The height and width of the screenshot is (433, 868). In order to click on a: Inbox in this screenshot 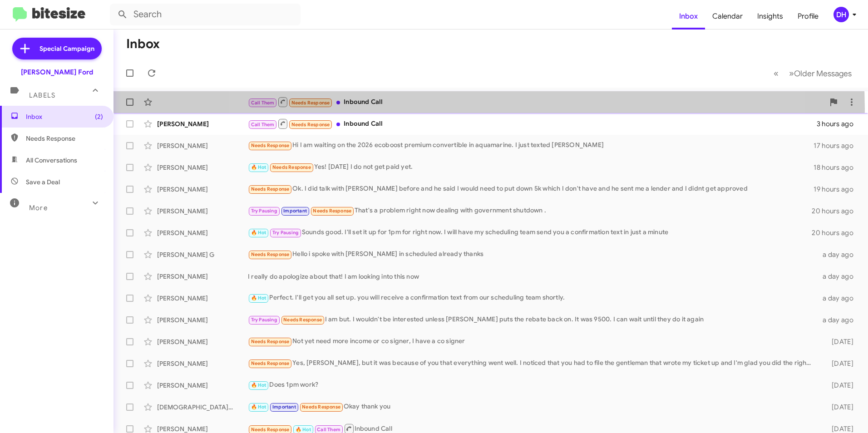, I will do `click(688, 17)`.